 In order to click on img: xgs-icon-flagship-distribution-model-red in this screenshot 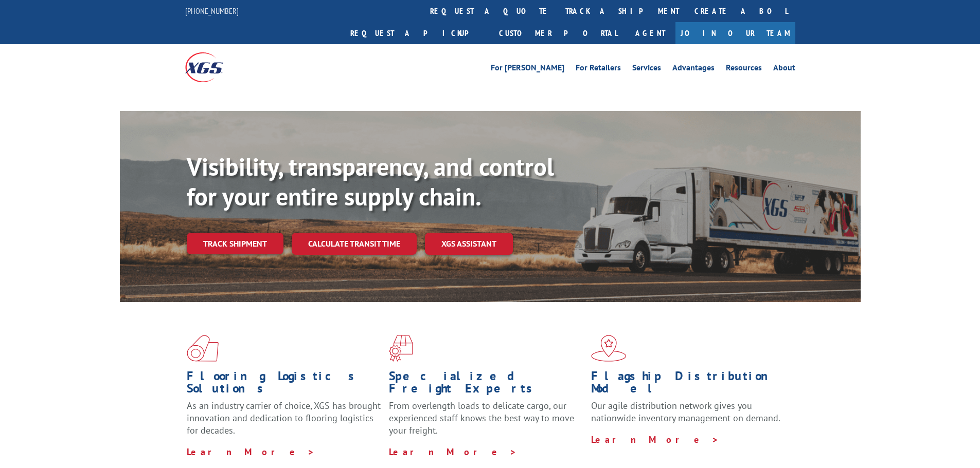, I will do `click(609, 348)`.